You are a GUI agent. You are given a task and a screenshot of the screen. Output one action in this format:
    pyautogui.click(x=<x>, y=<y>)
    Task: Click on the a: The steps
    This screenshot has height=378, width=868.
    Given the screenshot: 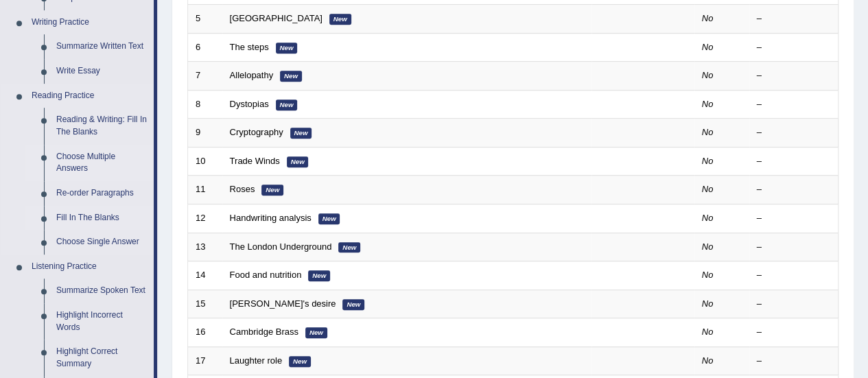 What is the action you would take?
    pyautogui.click(x=249, y=47)
    